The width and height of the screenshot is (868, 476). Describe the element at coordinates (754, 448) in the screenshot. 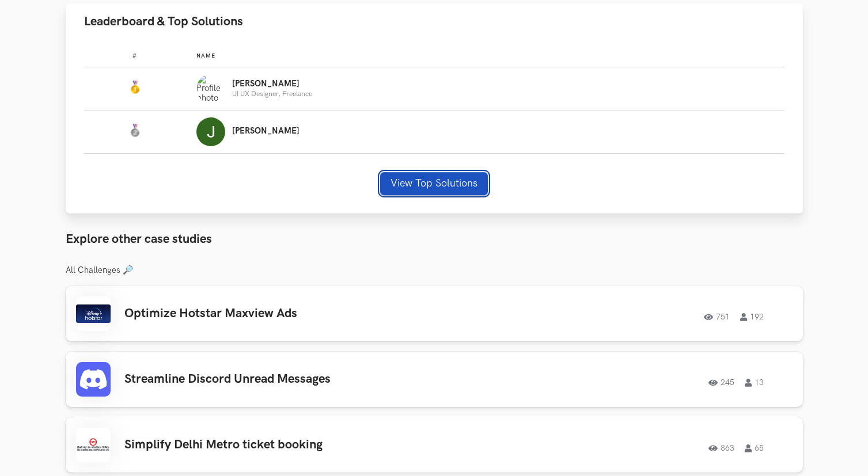

I see `span: 65` at that location.